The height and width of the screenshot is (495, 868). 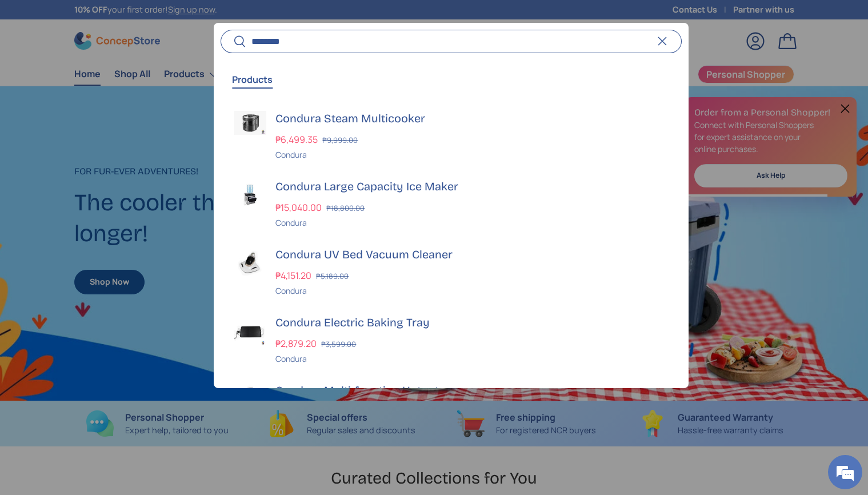 I want to click on s: ₱5,189.00, so click(x=332, y=276).